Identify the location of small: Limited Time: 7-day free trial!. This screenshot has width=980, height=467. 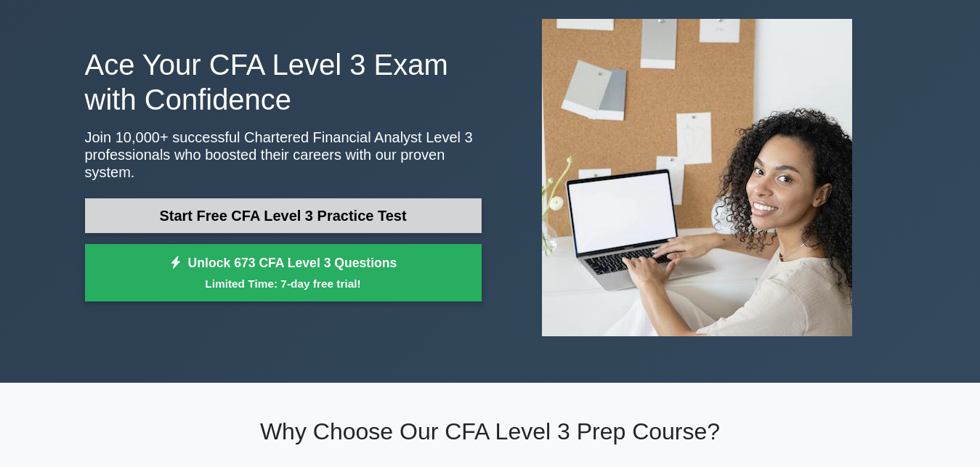
(283, 283).